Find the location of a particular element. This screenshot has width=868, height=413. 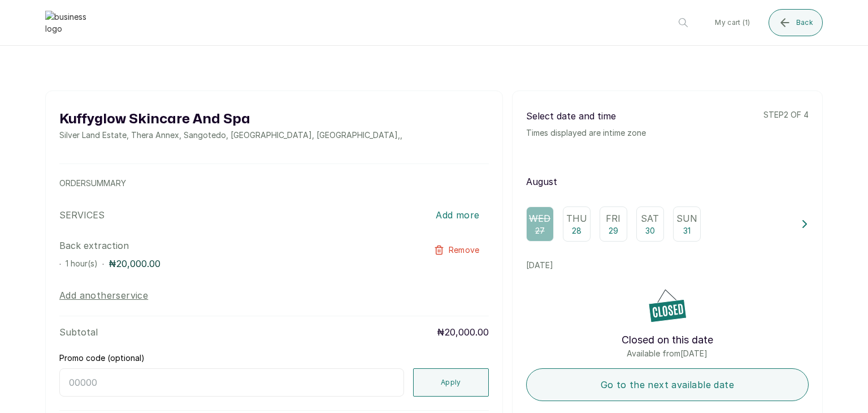

p: Sat is located at coordinates (650, 218).